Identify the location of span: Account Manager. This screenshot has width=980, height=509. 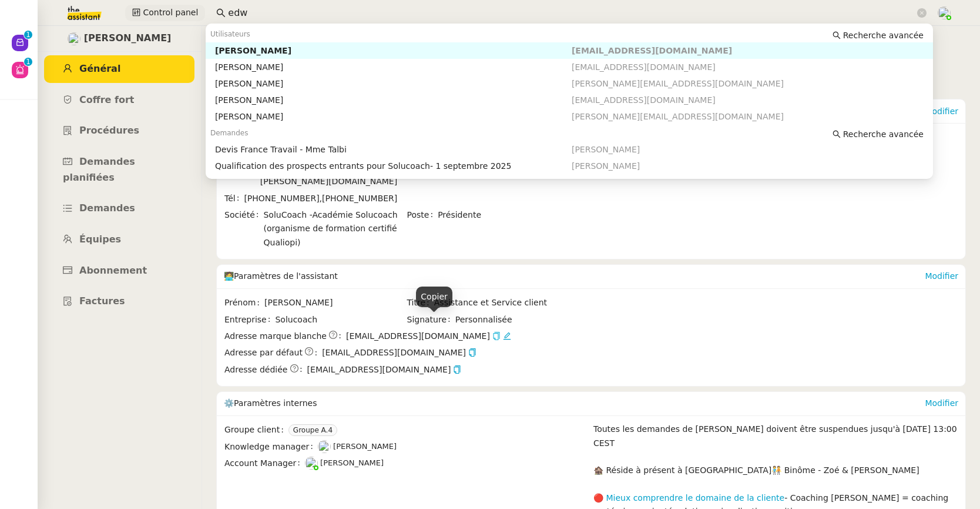
(264, 463).